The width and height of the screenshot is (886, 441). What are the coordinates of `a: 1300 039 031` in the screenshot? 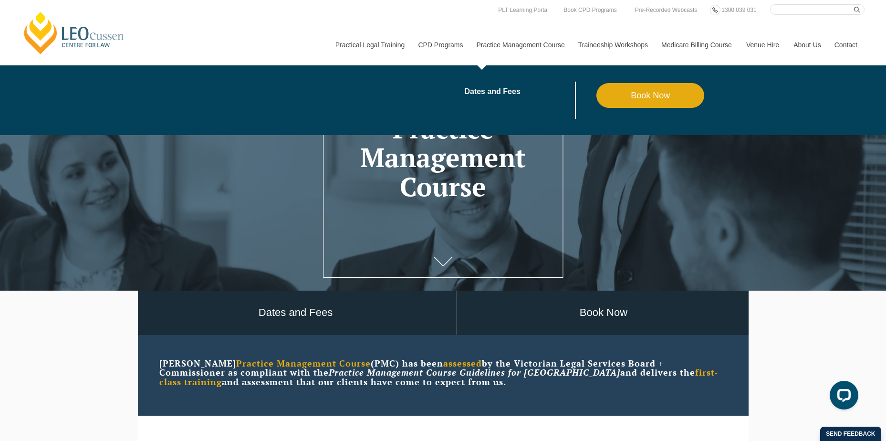 It's located at (738, 10).